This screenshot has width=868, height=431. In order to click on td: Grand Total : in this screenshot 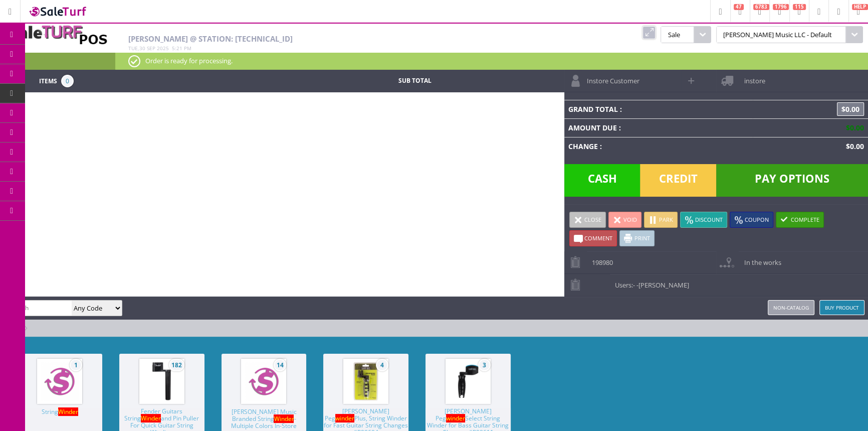, I will do `click(658, 109)`.